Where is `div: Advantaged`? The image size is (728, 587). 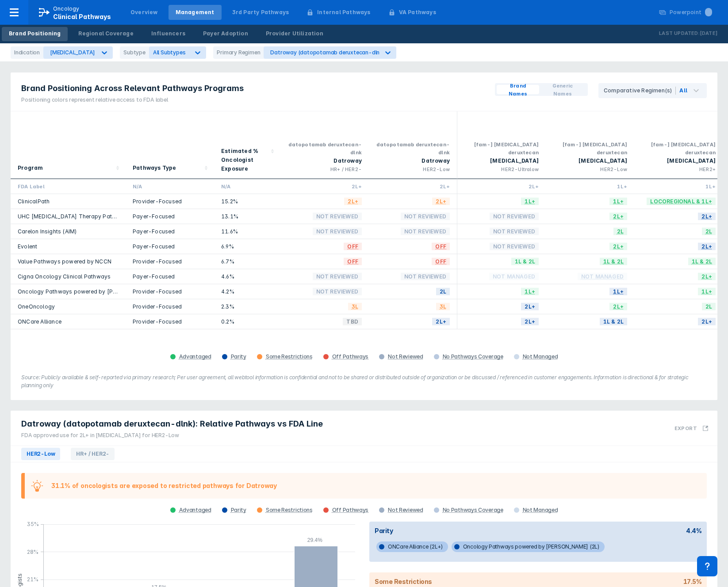
div: Advantaged is located at coordinates (195, 357).